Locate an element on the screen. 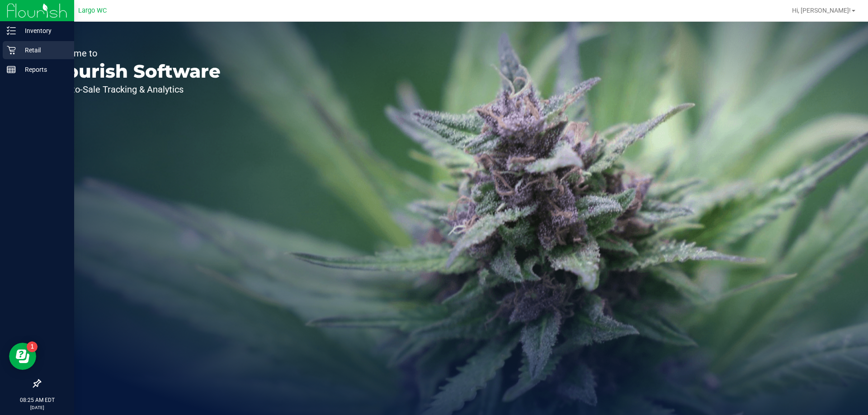 Image resolution: width=868 pixels, height=415 pixels. inline-svg: Inventory is located at coordinates (11, 31).